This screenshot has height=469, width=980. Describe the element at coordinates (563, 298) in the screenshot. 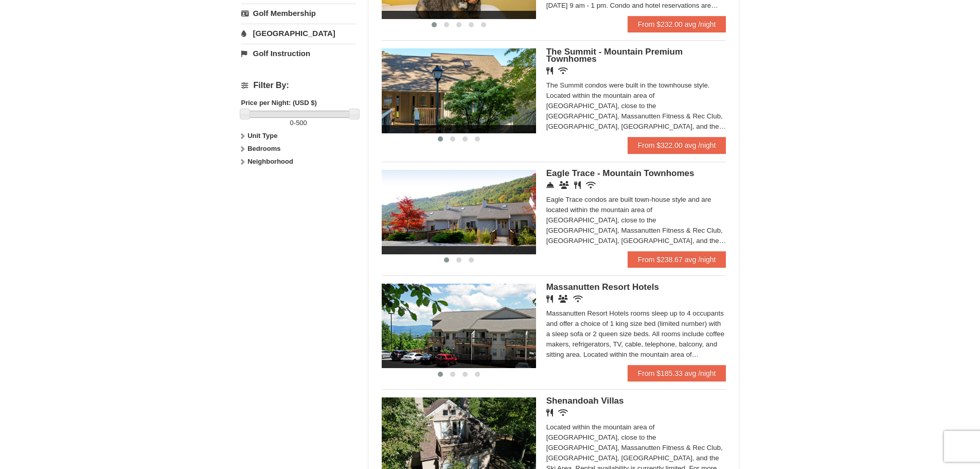

I see `i: Banquet Facilities` at that location.